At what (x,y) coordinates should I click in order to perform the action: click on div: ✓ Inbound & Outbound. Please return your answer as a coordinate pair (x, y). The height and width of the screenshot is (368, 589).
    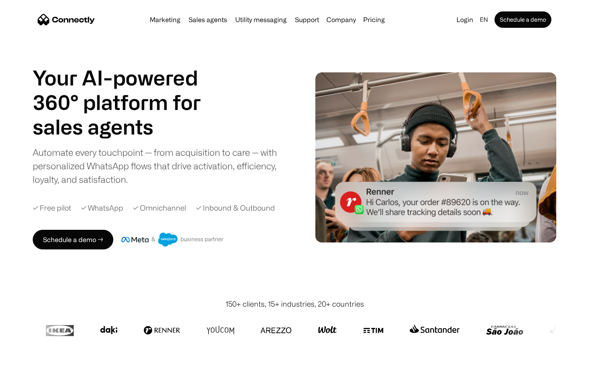
    Looking at the image, I should click on (235, 208).